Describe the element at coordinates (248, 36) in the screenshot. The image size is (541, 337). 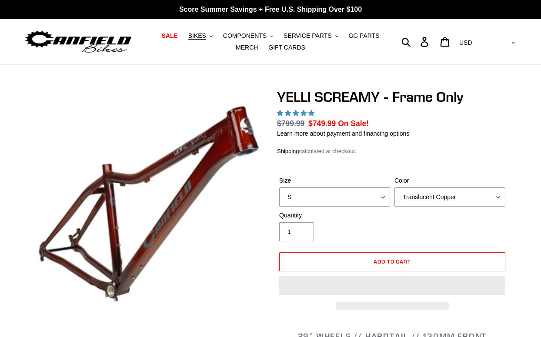
I see `button: COMPONENTS` at that location.